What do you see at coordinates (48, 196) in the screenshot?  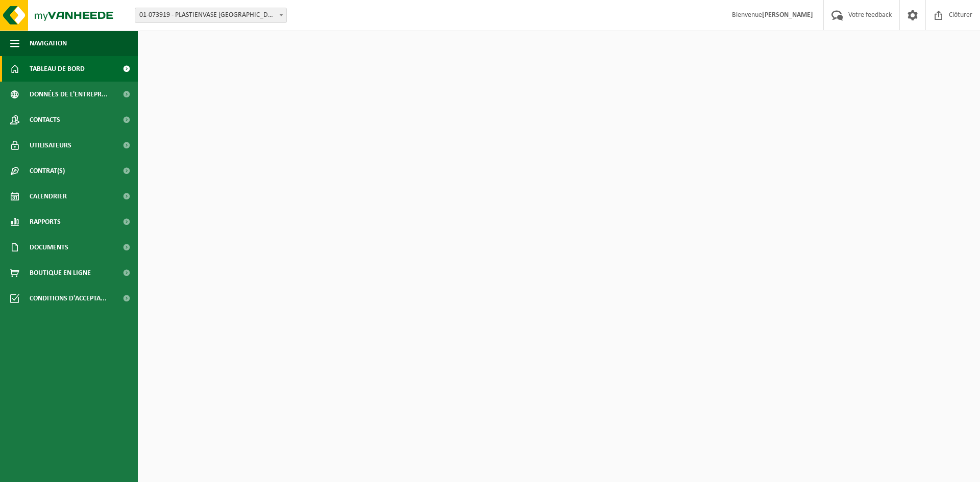 I see `span: Calendrier` at bounding box center [48, 196].